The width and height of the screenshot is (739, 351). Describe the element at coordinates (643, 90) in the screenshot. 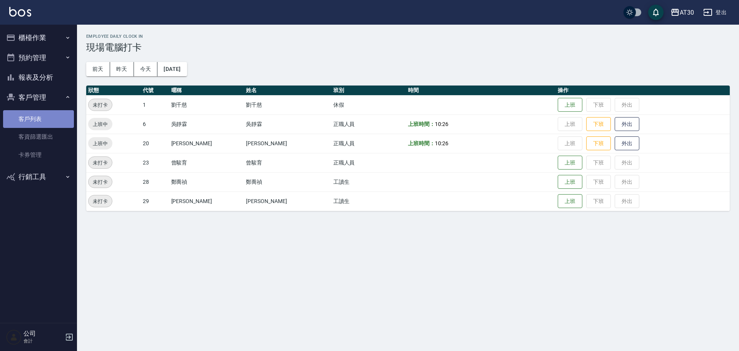

I see `th: 操作` at that location.